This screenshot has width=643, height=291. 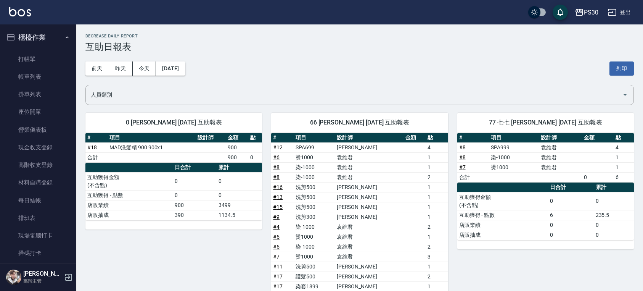 I want to click on a: #6, so click(x=276, y=157).